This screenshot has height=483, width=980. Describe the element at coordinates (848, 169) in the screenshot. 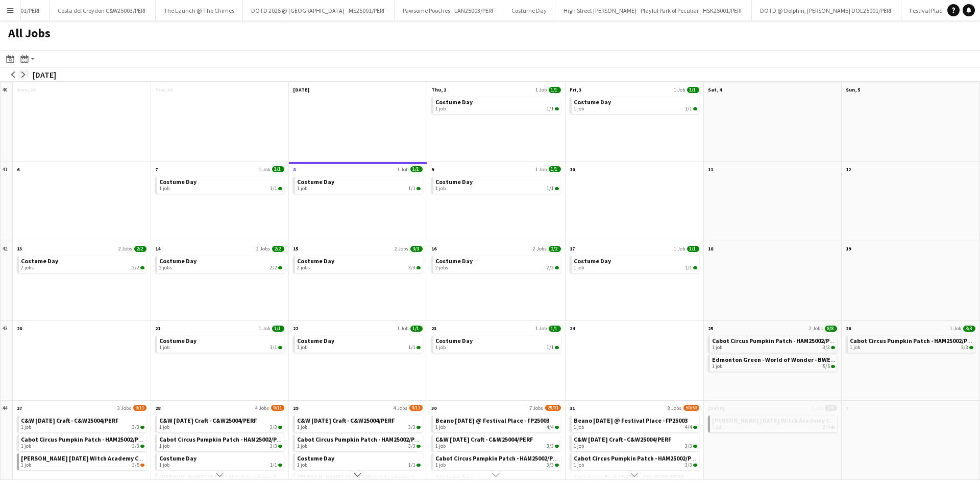

I see `span: 12` at that location.